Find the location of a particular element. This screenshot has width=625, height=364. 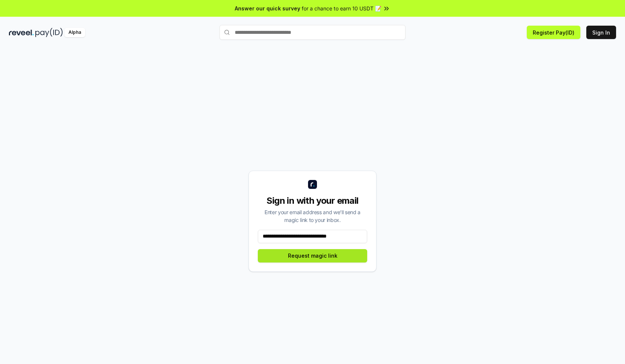

span: for a chance to earn 10 USDT 📝 is located at coordinates (341, 8).